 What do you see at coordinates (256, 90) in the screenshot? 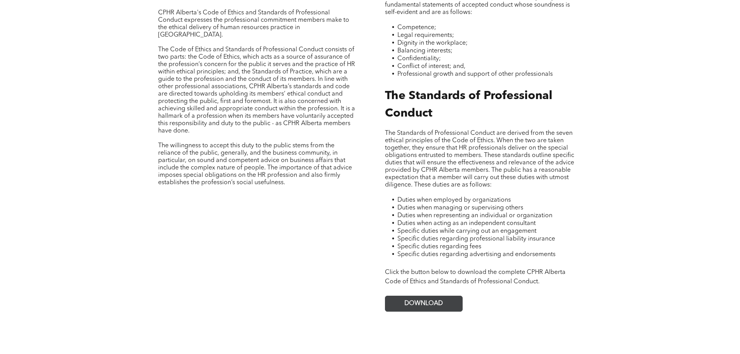
I see `span: The Code of Ethics and Standards of Professional Conduct consists of two parts: the Code of Ethic...` at bounding box center [256, 90].